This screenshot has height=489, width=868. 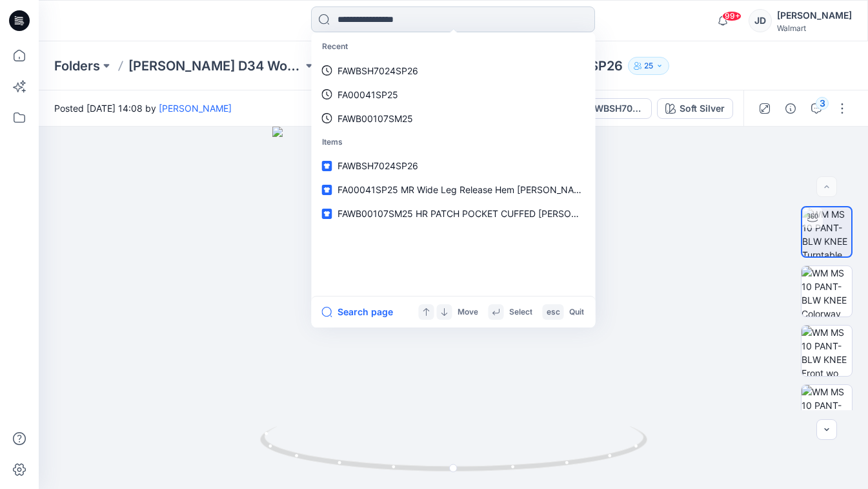 What do you see at coordinates (614, 108) in the screenshot?
I see `div: FAWBSH7024SP26` at bounding box center [614, 108].